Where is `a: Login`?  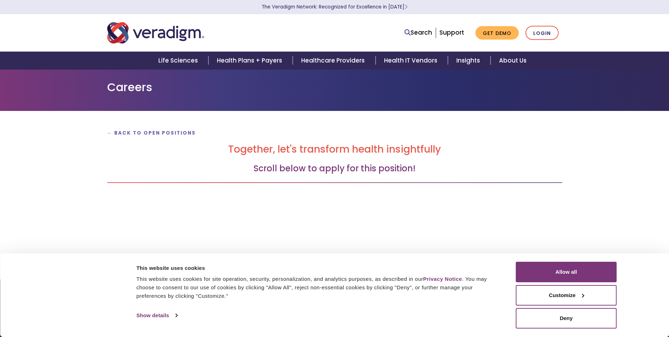
a: Login is located at coordinates (542, 33).